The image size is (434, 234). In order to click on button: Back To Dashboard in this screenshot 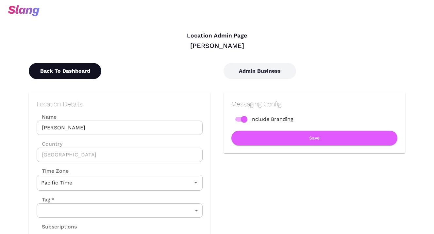, I will do `click(65, 71)`.